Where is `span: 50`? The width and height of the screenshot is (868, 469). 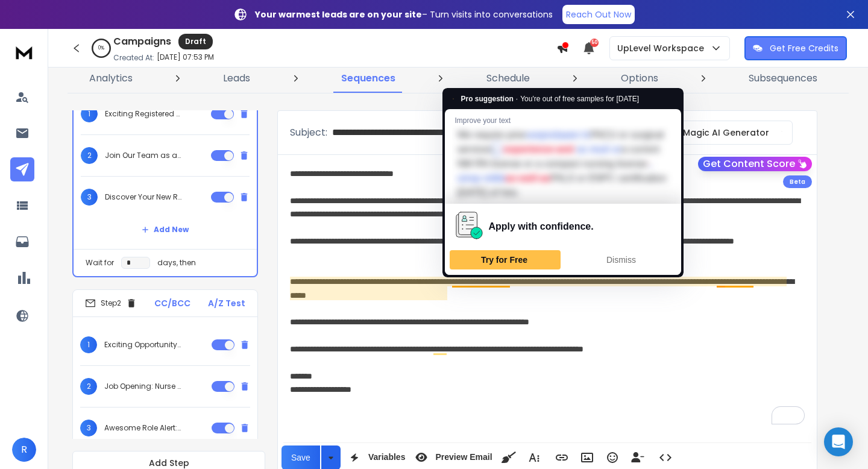
span: 50 is located at coordinates (595, 43).